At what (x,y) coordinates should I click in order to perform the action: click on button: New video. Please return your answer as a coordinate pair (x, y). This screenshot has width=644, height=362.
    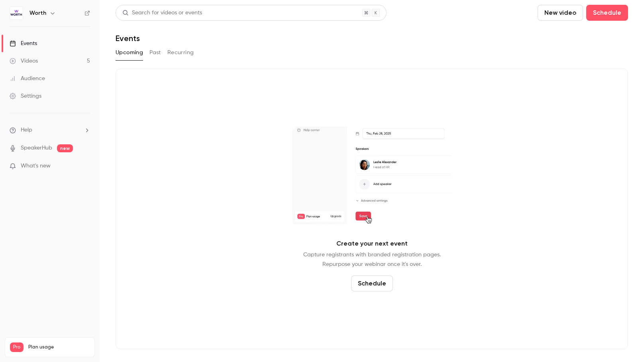
    Looking at the image, I should click on (560, 13).